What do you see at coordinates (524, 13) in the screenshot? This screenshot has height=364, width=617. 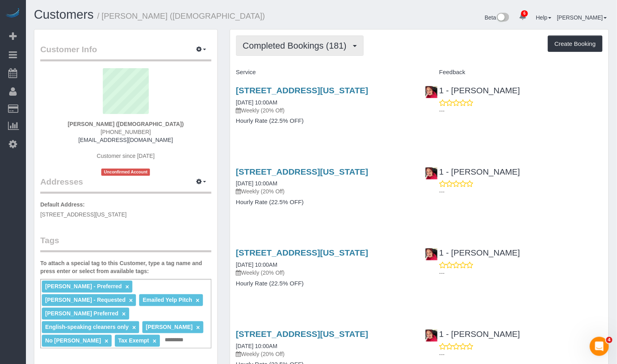 I see `span: 6` at bounding box center [524, 13].